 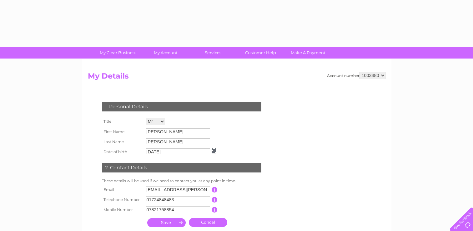 I want to click on a: My Account, so click(x=165, y=53).